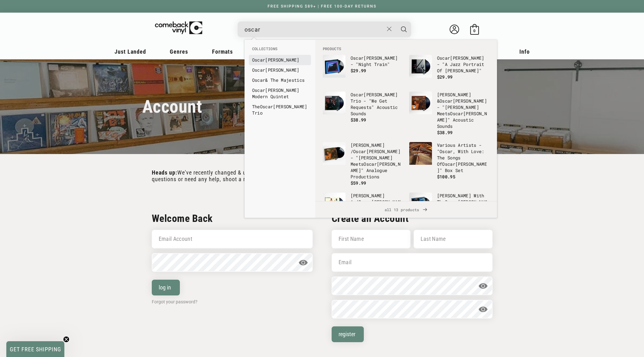 The width and height of the screenshot is (644, 357). What do you see at coordinates (449, 70) in the screenshot?
I see `li: products: Oscar Peterson - "A Jazz Portrait Of Frank Sinatra"` at bounding box center [449, 70].